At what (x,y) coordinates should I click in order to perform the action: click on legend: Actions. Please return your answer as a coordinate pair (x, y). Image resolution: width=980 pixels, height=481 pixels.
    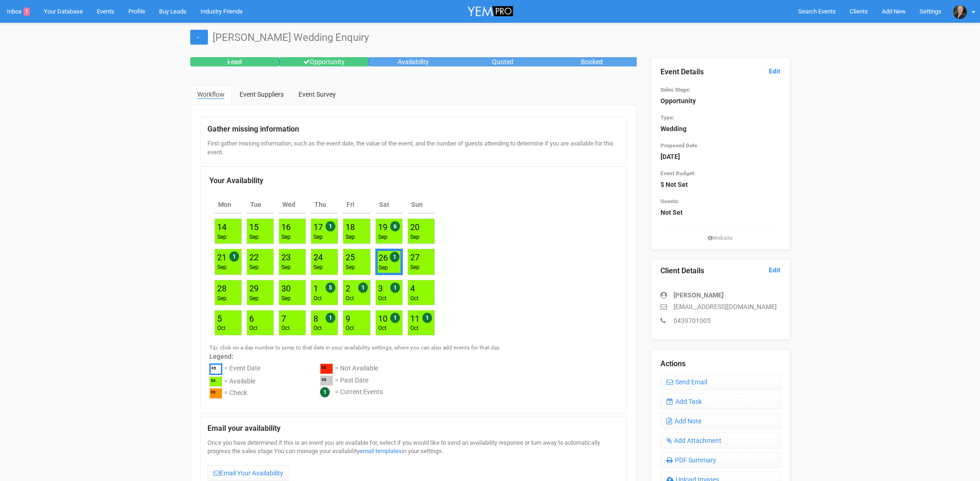
    Looking at the image, I should click on (721, 364).